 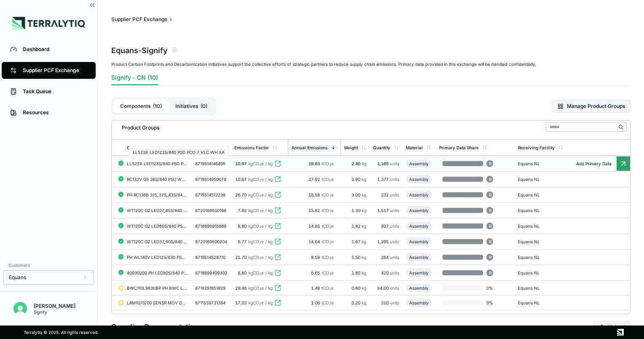 I want to click on span: 18.58, so click(x=315, y=195).